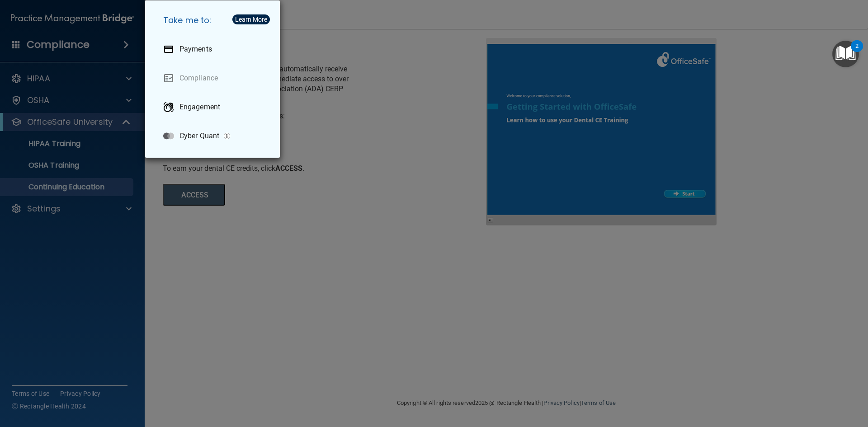 The height and width of the screenshot is (427, 868). What do you see at coordinates (214, 107) in the screenshot?
I see `a: Engagement` at bounding box center [214, 107].